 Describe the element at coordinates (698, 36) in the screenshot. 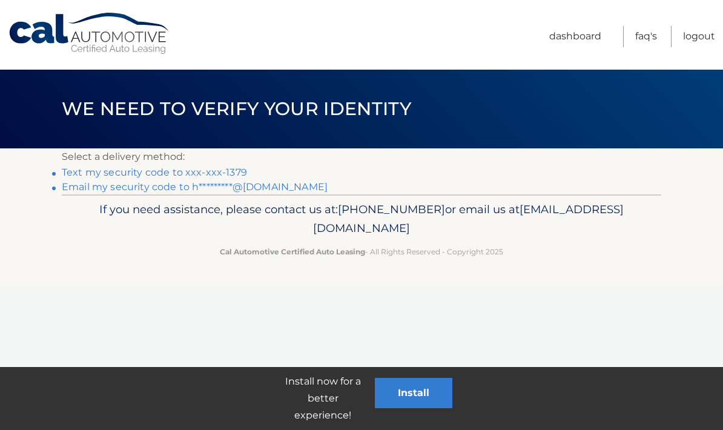

I see `a: Logout` at that location.